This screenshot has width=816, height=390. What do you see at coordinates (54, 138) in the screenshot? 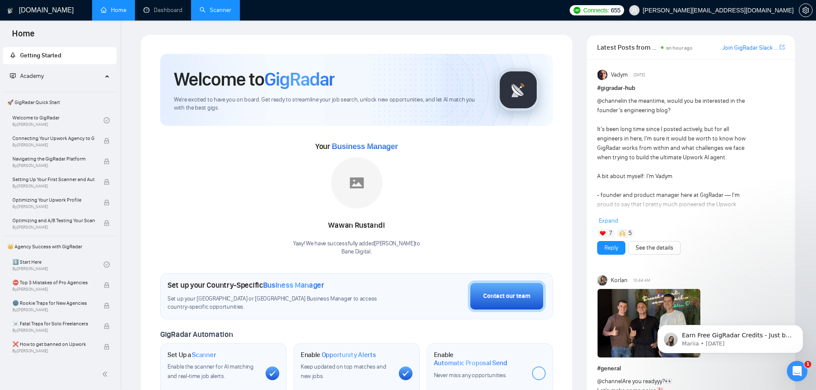
I see `span: Connecting Your Upwork Agency to GigRadar` at bounding box center [54, 138].